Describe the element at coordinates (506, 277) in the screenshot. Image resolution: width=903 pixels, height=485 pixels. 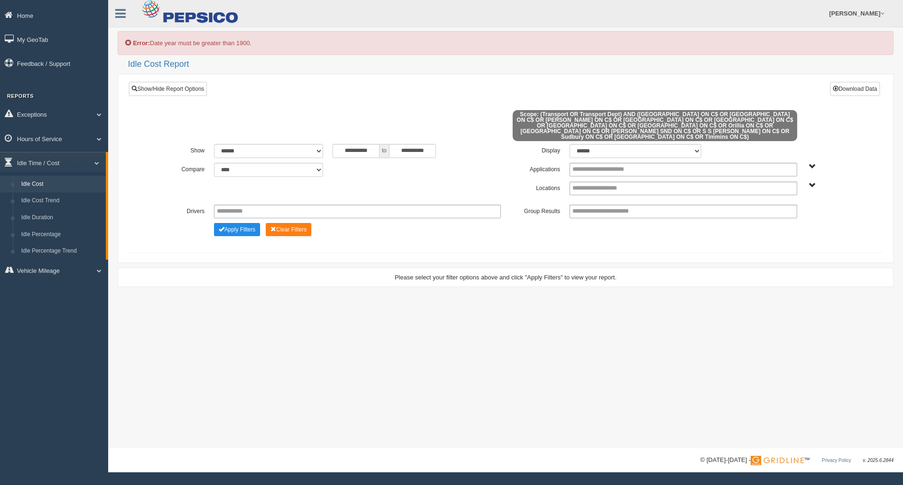
I see `div: Please select your filter options above and click "Apply Filters" to view your report.` at that location.